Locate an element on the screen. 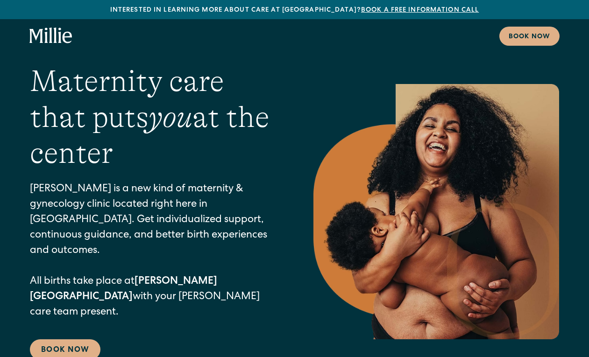 This screenshot has width=589, height=357. a: Book a free information call is located at coordinates (420, 10).